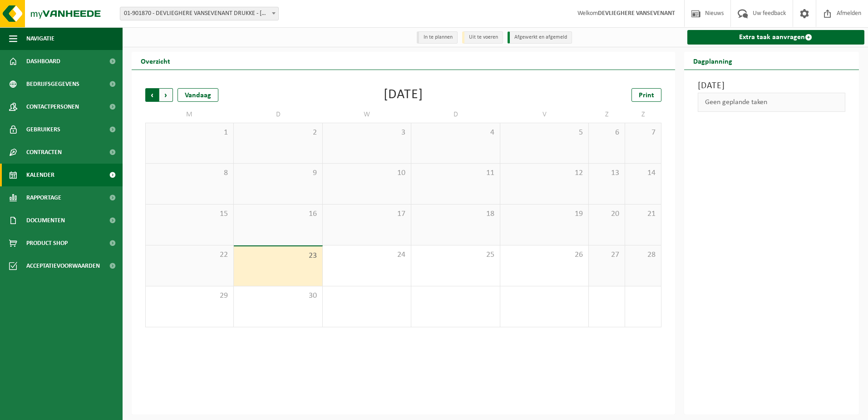 The image size is (868, 420). I want to click on span: 27, so click(607, 255).